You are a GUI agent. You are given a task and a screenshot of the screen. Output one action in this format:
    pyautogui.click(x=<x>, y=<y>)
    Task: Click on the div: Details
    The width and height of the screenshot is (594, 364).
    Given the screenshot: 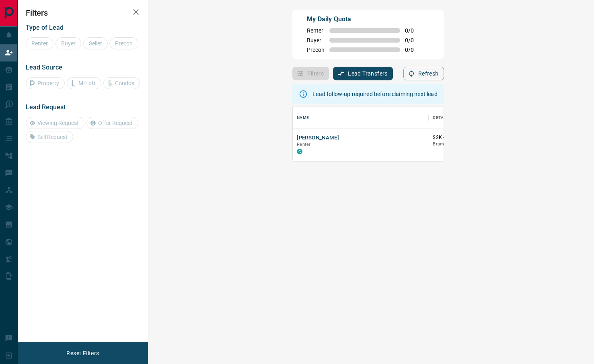 What is the action you would take?
    pyautogui.click(x=441, y=118)
    